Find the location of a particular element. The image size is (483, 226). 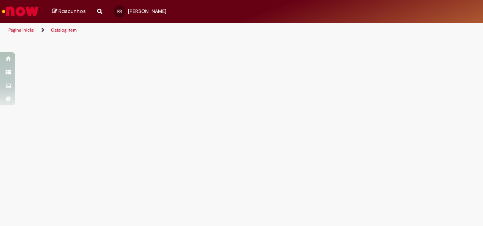

a: Rascunhos is located at coordinates (69, 11).